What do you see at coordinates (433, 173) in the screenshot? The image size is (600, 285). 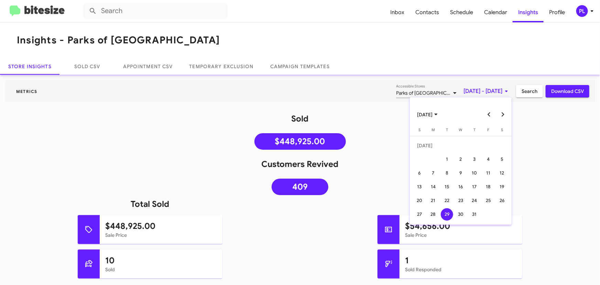 I see `td: July 7, 2025` at bounding box center [433, 173].